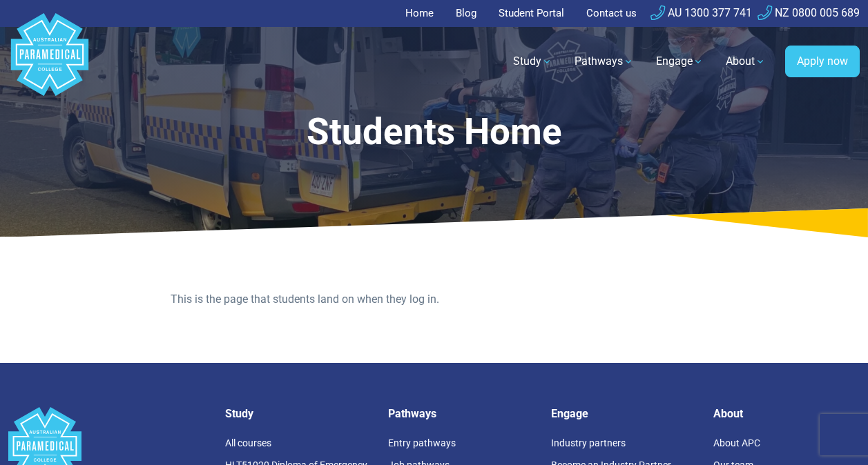 This screenshot has height=465, width=868. Describe the element at coordinates (701, 13) in the screenshot. I see `a: AU 1300 377 741` at that location.